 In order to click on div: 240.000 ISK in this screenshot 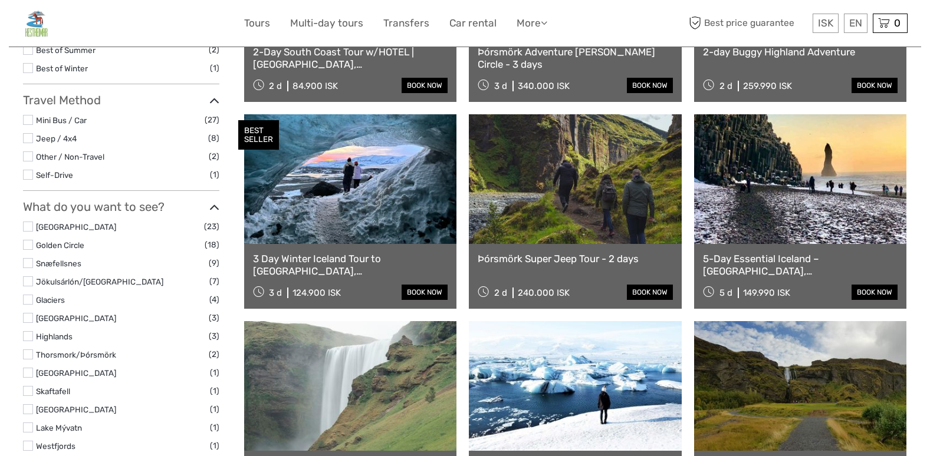, I will do `click(544, 293)`.